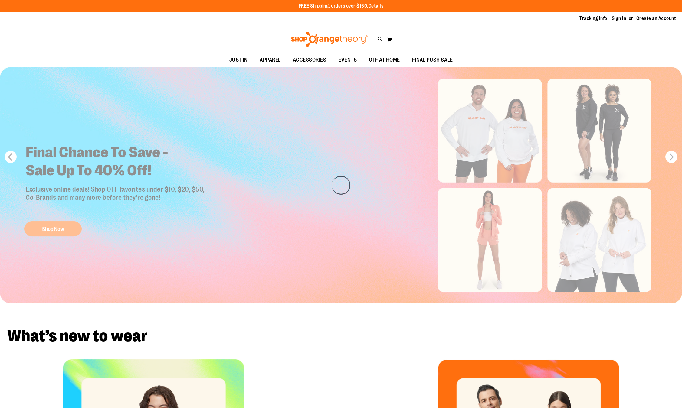 The height and width of the screenshot is (408, 682). Describe the element at coordinates (309, 60) in the screenshot. I see `span: ACCESSORIES` at that location.